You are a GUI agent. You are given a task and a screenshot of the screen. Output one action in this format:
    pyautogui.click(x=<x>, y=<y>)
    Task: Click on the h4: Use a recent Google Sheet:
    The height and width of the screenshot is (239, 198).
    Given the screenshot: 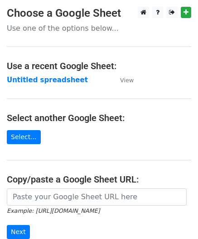 What is the action you would take?
    pyautogui.click(x=99, y=66)
    